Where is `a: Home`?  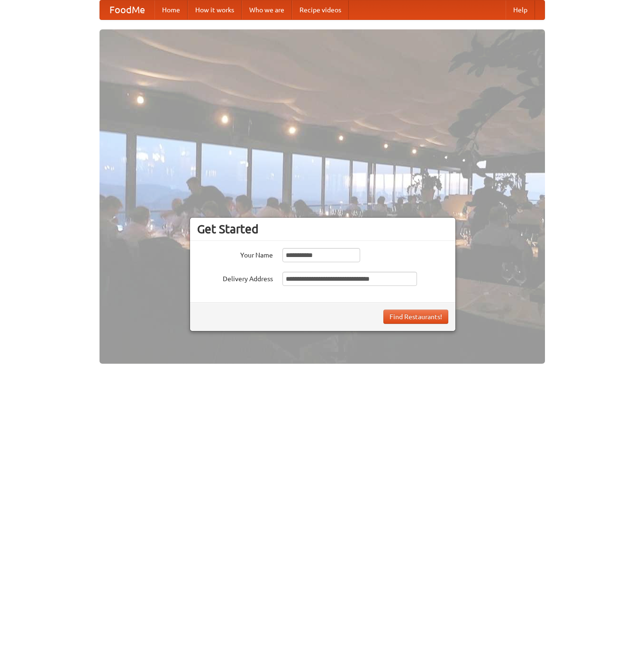 a: Home is located at coordinates (171, 10).